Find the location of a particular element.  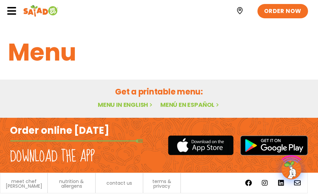

h1: Menu is located at coordinates (159, 52).